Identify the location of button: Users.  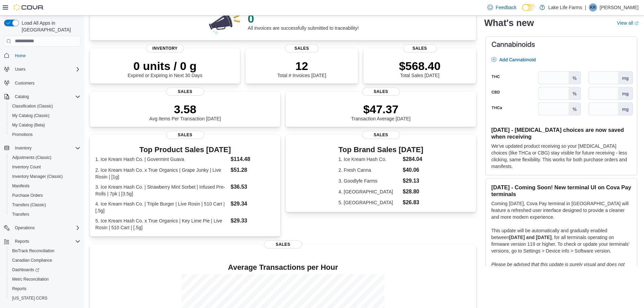
(20, 69).